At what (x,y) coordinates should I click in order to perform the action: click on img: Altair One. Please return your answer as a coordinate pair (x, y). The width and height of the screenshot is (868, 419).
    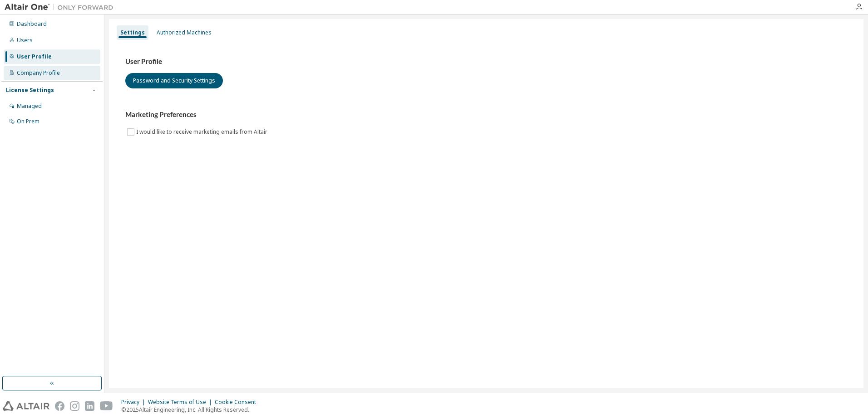
    Looking at the image, I should click on (61, 7).